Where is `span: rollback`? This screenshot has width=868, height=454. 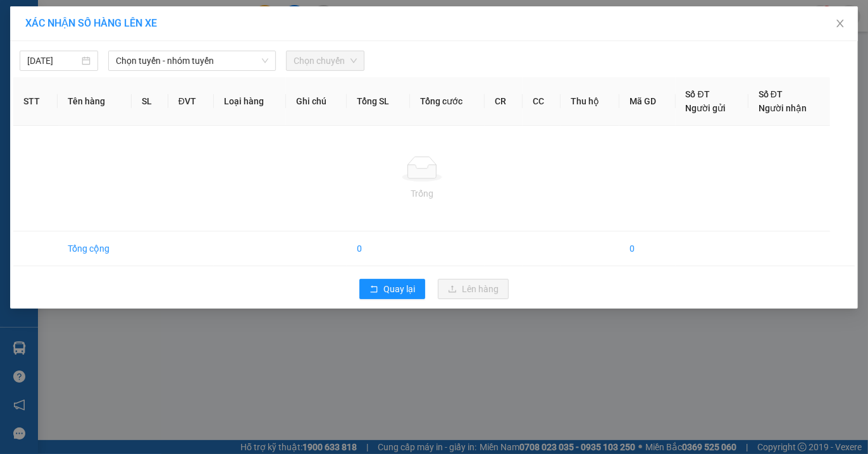
span: rollback is located at coordinates (374, 290).